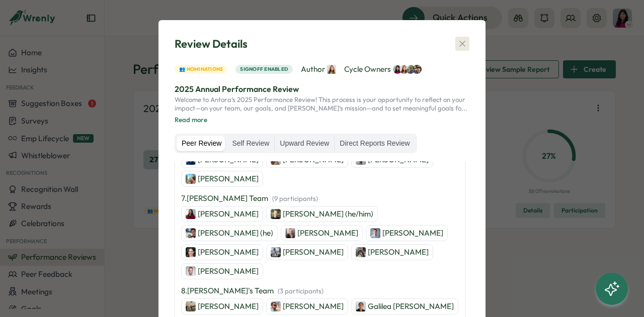 The image size is (644, 317). I want to click on img: Galilea von Ruden, so click(361, 307).